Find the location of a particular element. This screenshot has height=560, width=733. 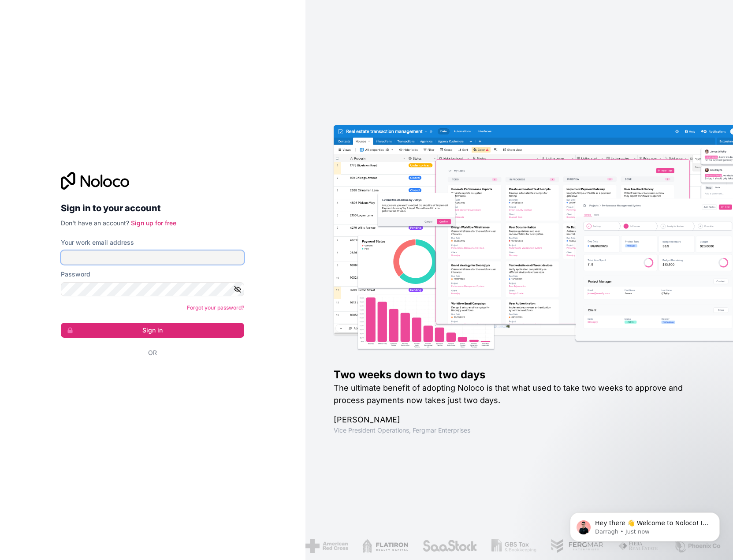

img: /assets/saastock-C6Zbiodz.png is located at coordinates (450, 546).